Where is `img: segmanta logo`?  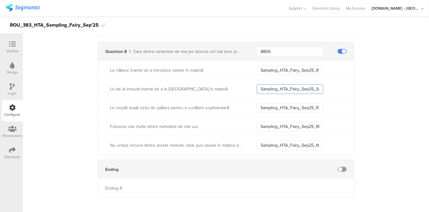
img: segmanta logo is located at coordinates (22, 8).